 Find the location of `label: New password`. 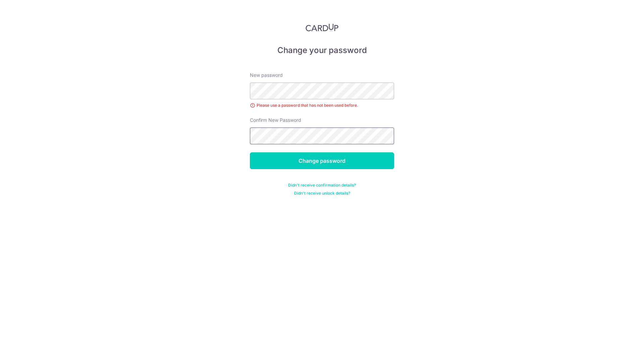

label: New password is located at coordinates (266, 75).